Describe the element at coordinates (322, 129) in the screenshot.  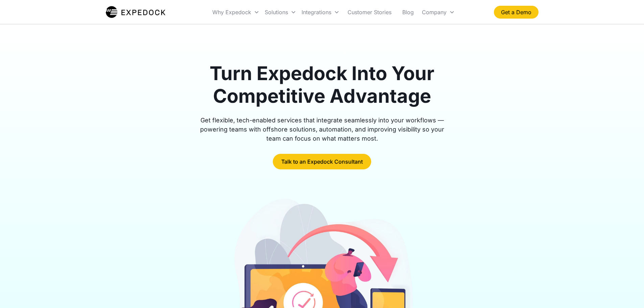
I see `div: Get flexible, tech-enabled services that integrate seamlessly into your workflows — powering team...` at that location.